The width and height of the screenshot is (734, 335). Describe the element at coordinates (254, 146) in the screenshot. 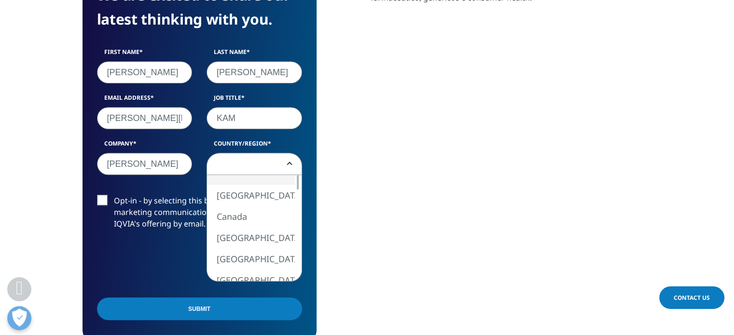

I see `label: Country/Region` at that location.